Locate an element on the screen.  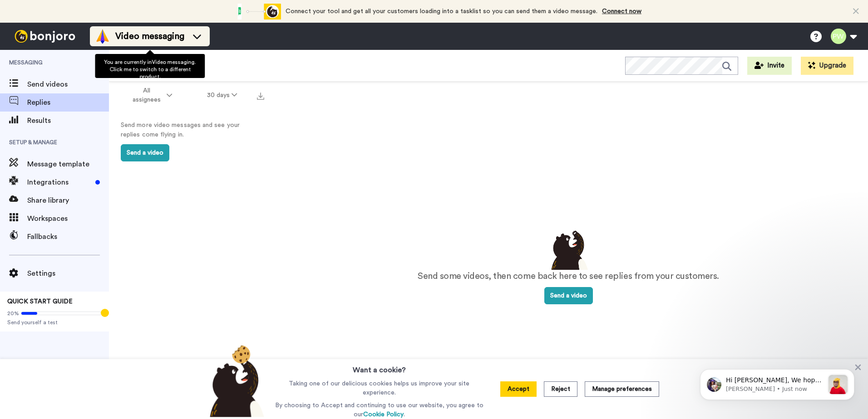
button: Reject is located at coordinates (561, 389).